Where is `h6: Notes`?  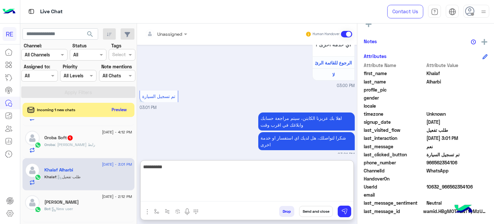
h6: Notes is located at coordinates (370, 41).